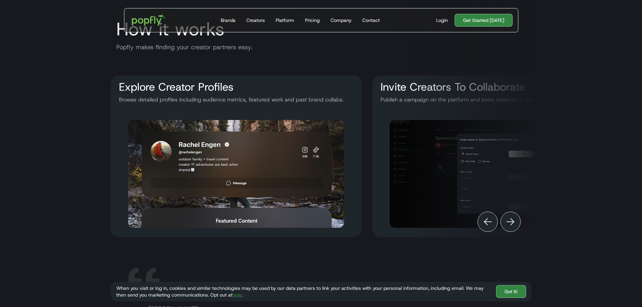 This screenshot has height=307, width=642. What do you see at coordinates (341, 20) in the screenshot?
I see `div: Company` at bounding box center [341, 20].